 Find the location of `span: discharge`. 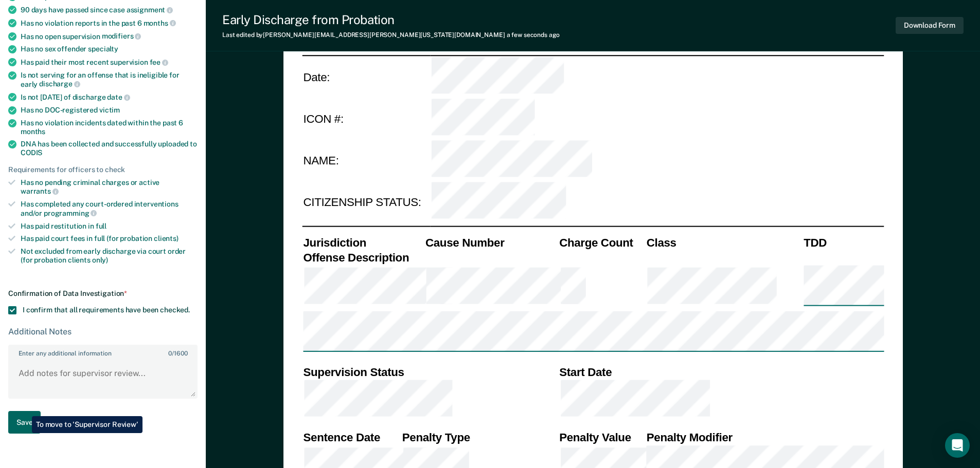

span: discharge is located at coordinates (59, 84).